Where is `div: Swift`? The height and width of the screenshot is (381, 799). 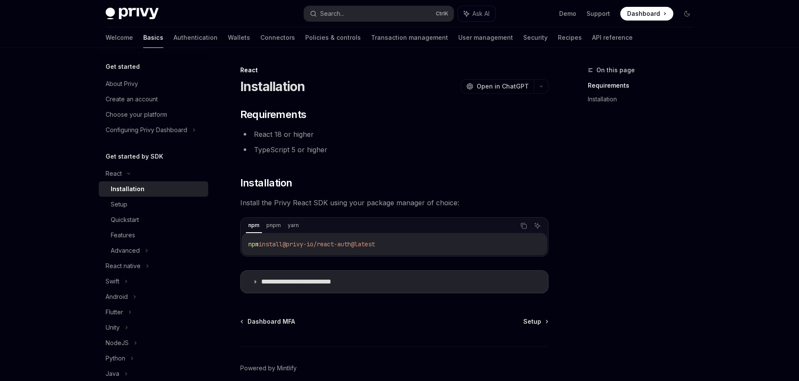
div: Swift is located at coordinates (112, 281).